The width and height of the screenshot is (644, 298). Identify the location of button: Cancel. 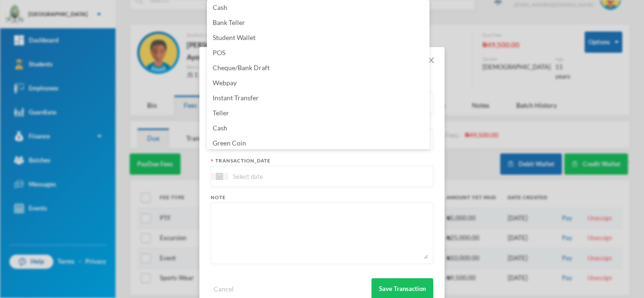
(224, 288).